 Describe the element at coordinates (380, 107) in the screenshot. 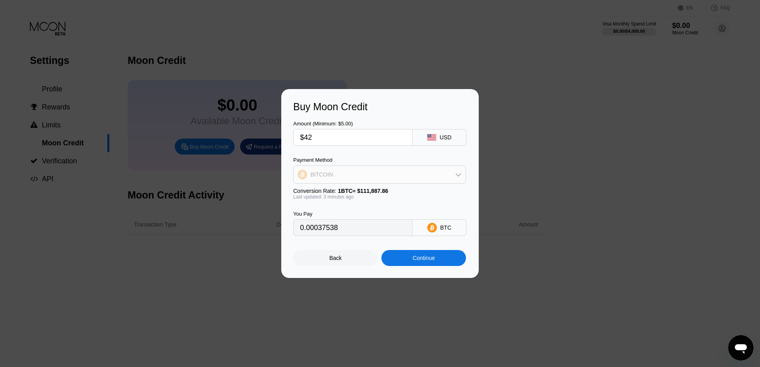

I see `div: Buy Moon Credit` at that location.